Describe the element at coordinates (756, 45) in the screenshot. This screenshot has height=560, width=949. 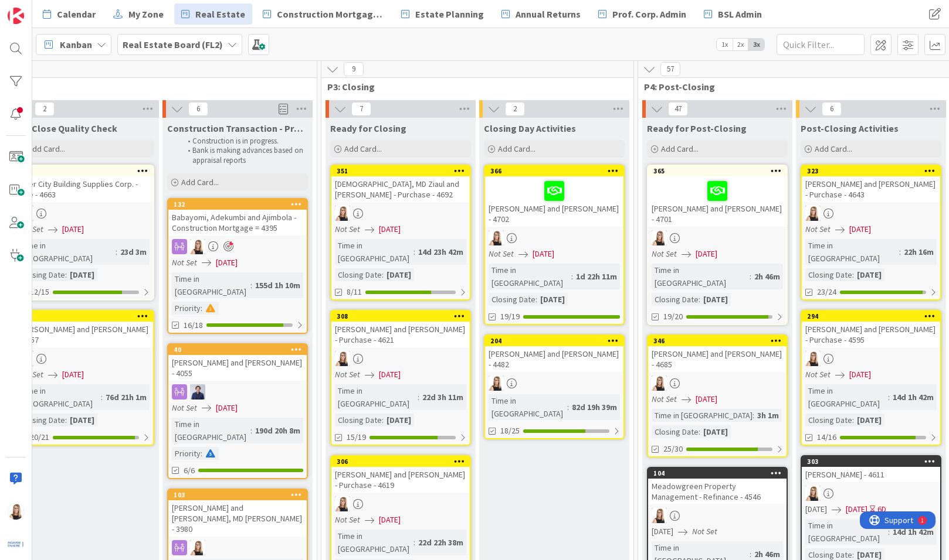
I see `span: 3x` at that location.